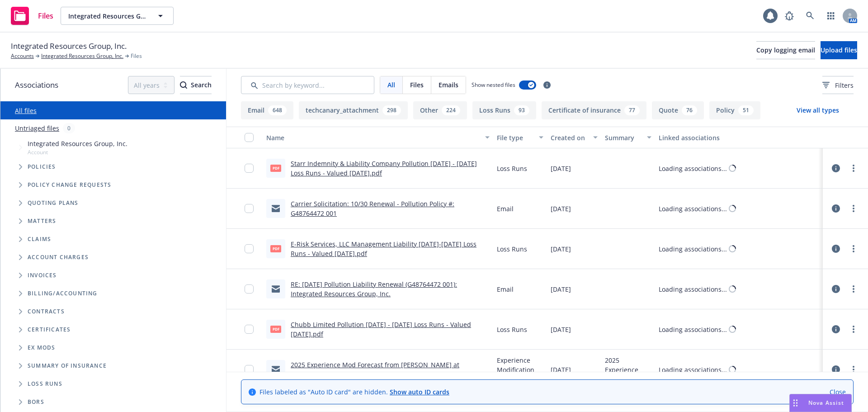 This screenshot has height=412, width=868. I want to click on span: Email, so click(505, 289).